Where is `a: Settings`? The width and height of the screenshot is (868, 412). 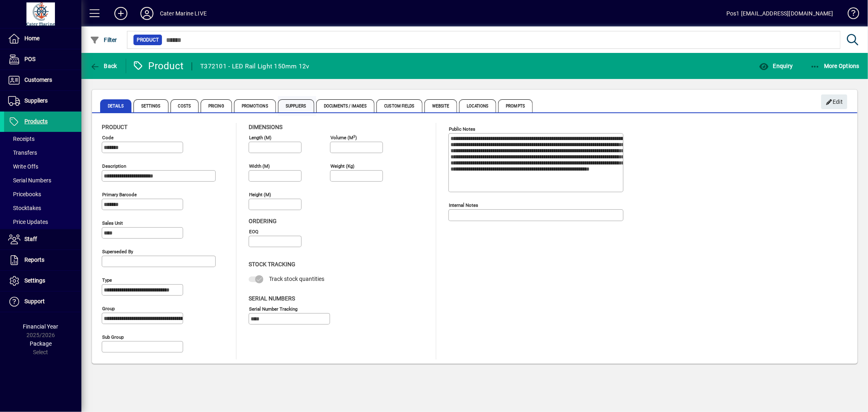 a: Settings is located at coordinates (43, 281).